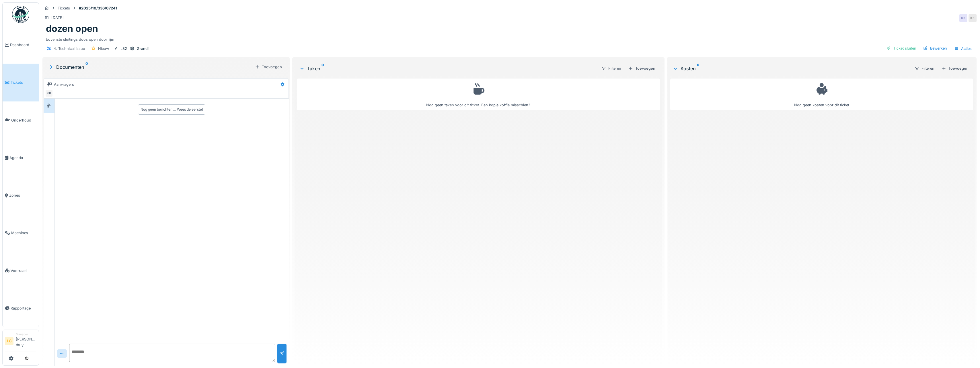 The width and height of the screenshot is (980, 368). Describe the element at coordinates (509, 38) in the screenshot. I see `div: bovenste sluitings doos open door lijm` at that location.